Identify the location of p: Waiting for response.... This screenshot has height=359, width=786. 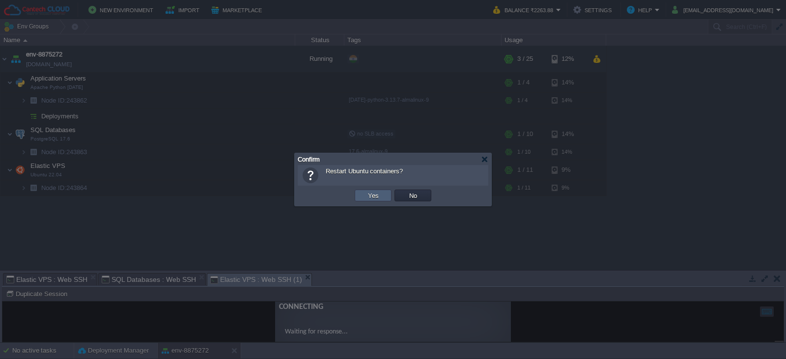
(391, 30).